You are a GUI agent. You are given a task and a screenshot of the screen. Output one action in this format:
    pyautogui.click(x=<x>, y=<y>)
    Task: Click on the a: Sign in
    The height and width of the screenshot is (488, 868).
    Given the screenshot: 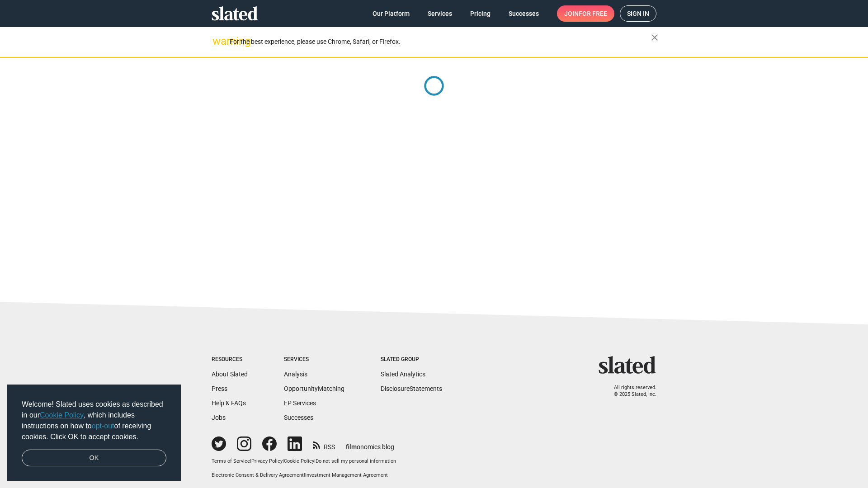 What is the action you would take?
    pyautogui.click(x=638, y=13)
    